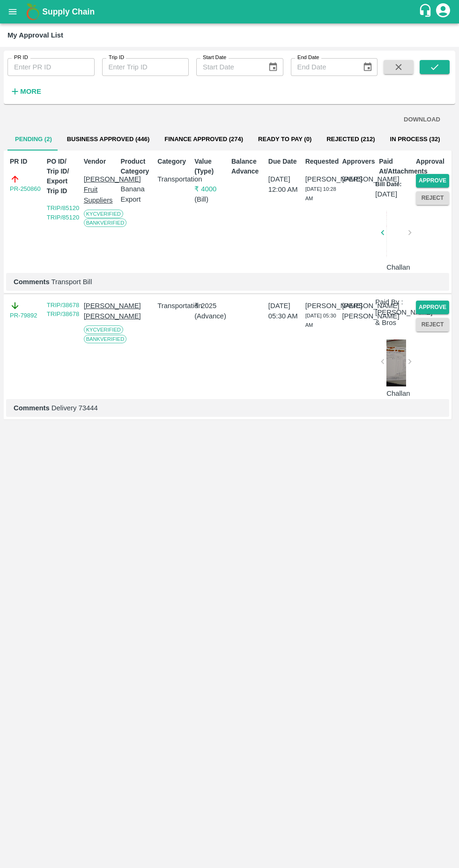 This screenshot has width=459, height=868. I want to click on p: Balance Advance, so click(248, 167).